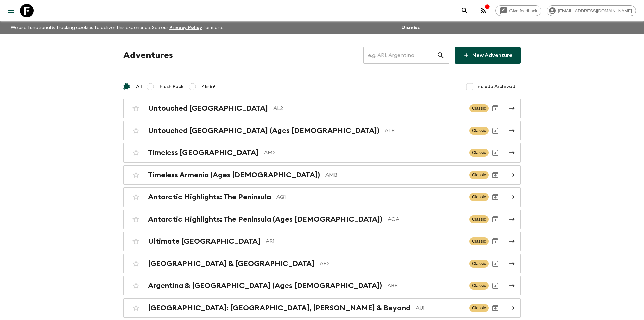 The height and width of the screenshot is (320, 644). What do you see at coordinates (440, 308) in the screenshot?
I see `p: AU1` at bounding box center [440, 308].